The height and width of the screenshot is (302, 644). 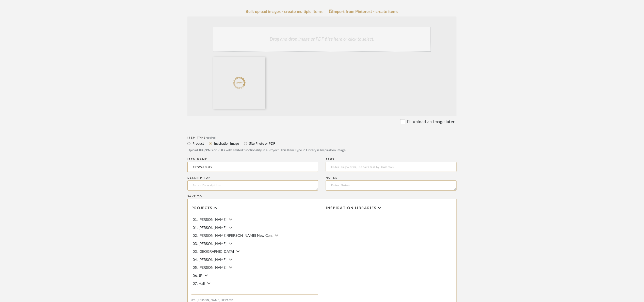 I want to click on label: Inspiration Image, so click(x=227, y=143).